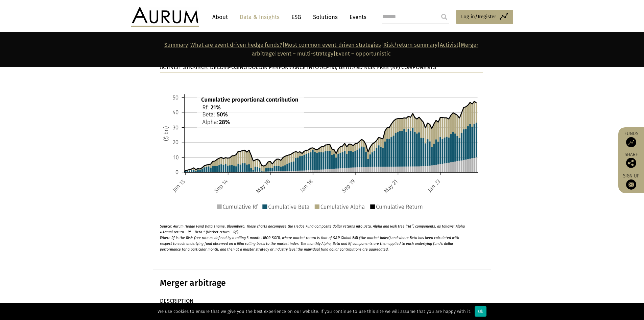  Describe the element at coordinates (313, 236) in the screenshot. I see `p: Source: Aurum Hedge Fund Data Engine, Bloomberg. These charts decompose the Hedge Fund Composite ...` at that location.